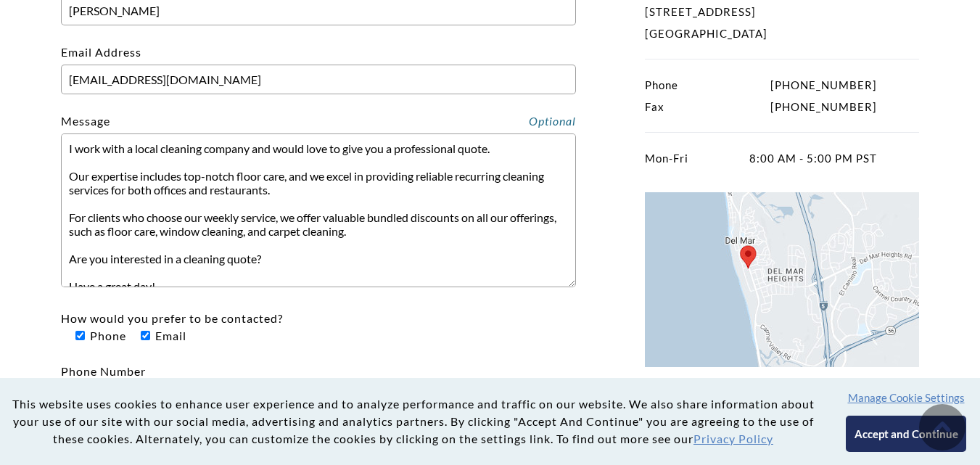 Image resolution: width=980 pixels, height=465 pixels. I want to click on label: How would you prefer to be contacted?, so click(172, 326).